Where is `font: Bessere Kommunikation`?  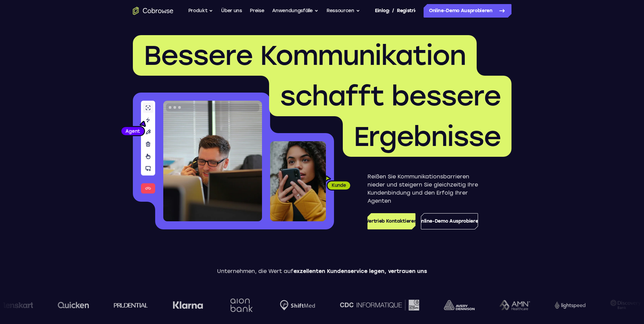
font: Bessere Kommunikation is located at coordinates (304, 55).